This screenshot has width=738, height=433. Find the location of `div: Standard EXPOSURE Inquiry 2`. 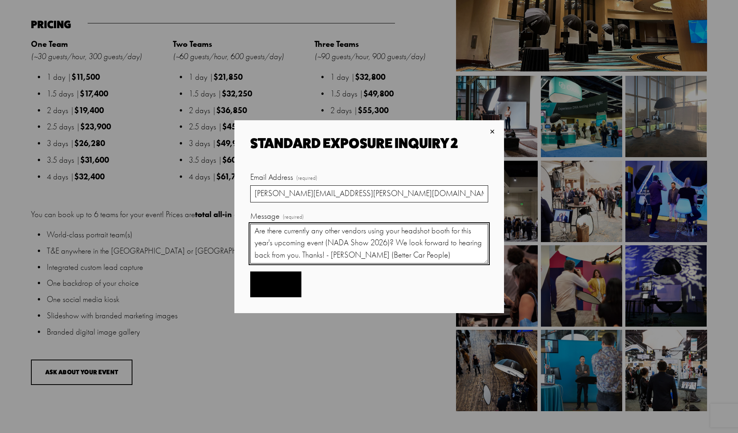

div: Standard EXPOSURE Inquiry 2 is located at coordinates (365, 143).